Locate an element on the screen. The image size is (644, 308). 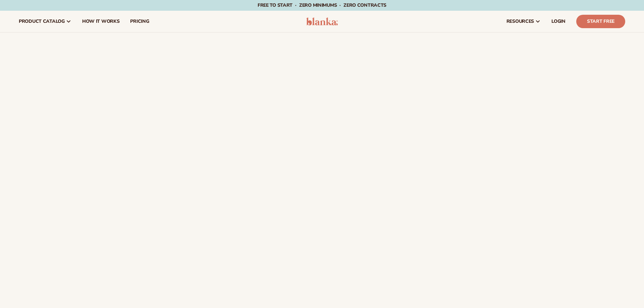
span: LOGIN is located at coordinates (559, 21).